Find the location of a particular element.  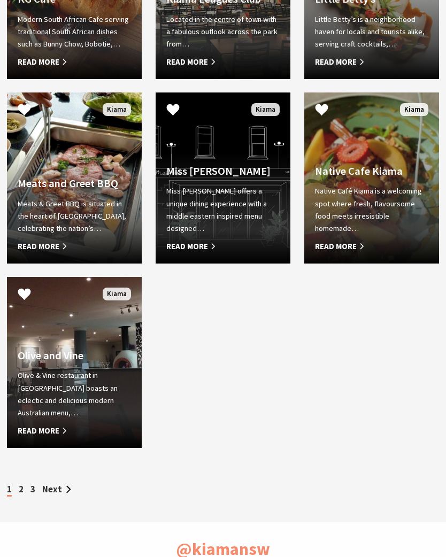

a: 2 is located at coordinates (21, 490).